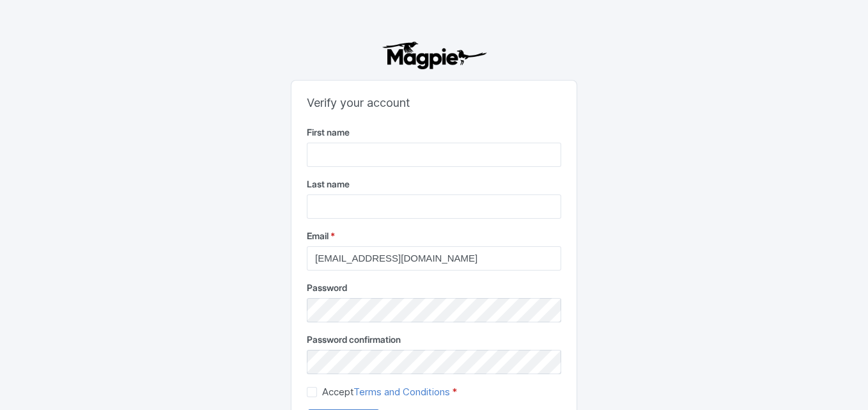 The image size is (868, 410). Describe the element at coordinates (318, 235) in the screenshot. I see `span: Email` at that location.